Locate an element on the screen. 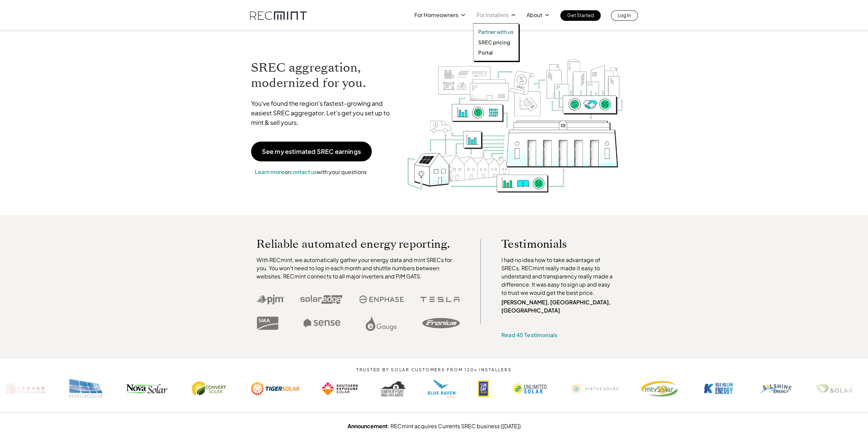 The width and height of the screenshot is (868, 448). p: TRUSTED BY SOLAR CUSTOMERS FROM 120+ INSTALLERS is located at coordinates (434, 370).